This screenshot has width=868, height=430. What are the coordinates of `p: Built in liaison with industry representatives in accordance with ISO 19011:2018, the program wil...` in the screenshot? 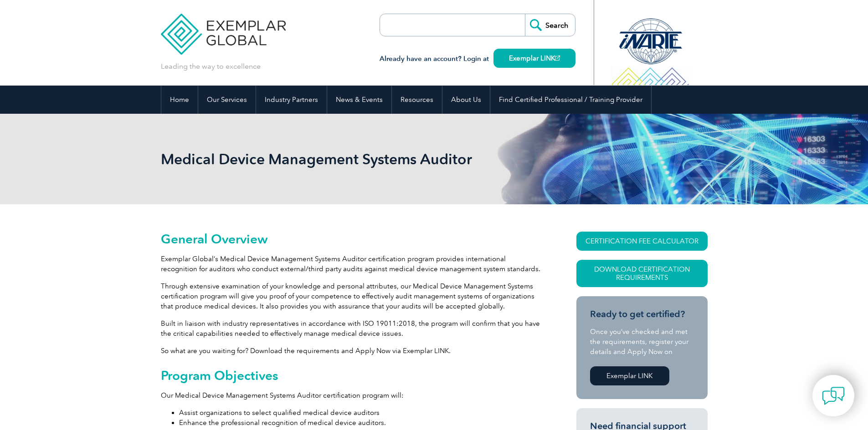 It's located at (352, 329).